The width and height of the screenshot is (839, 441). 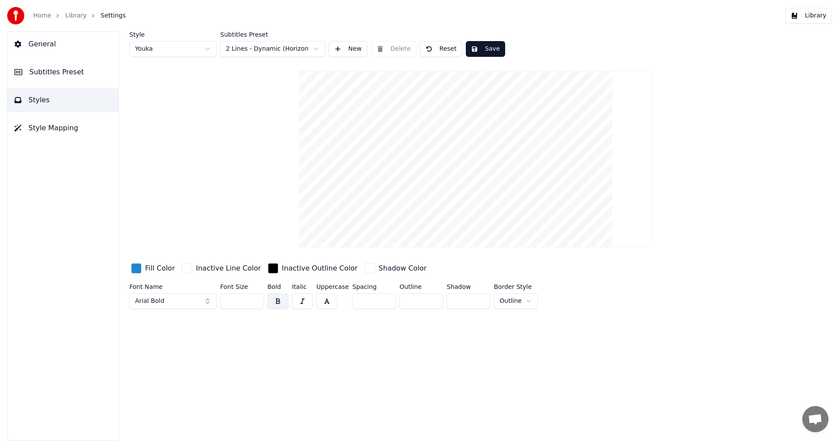 What do you see at coordinates (319, 268) in the screenshot?
I see `div: Inactive Outline Color` at bounding box center [319, 268].